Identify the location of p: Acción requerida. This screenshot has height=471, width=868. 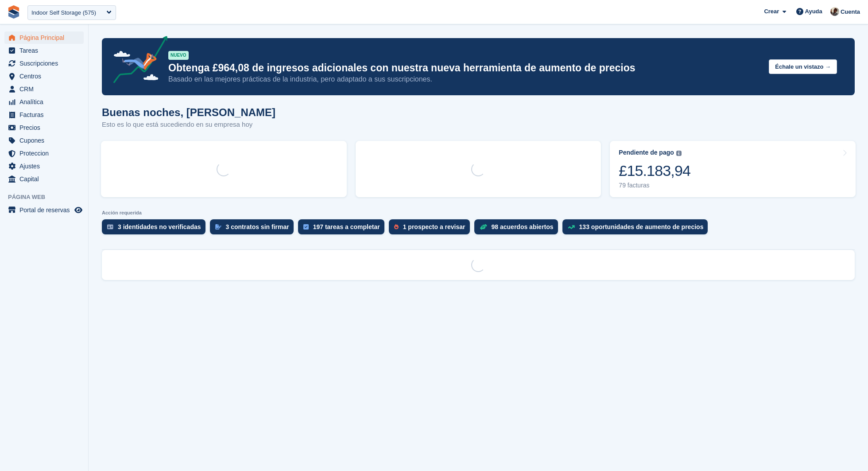
(478, 213).